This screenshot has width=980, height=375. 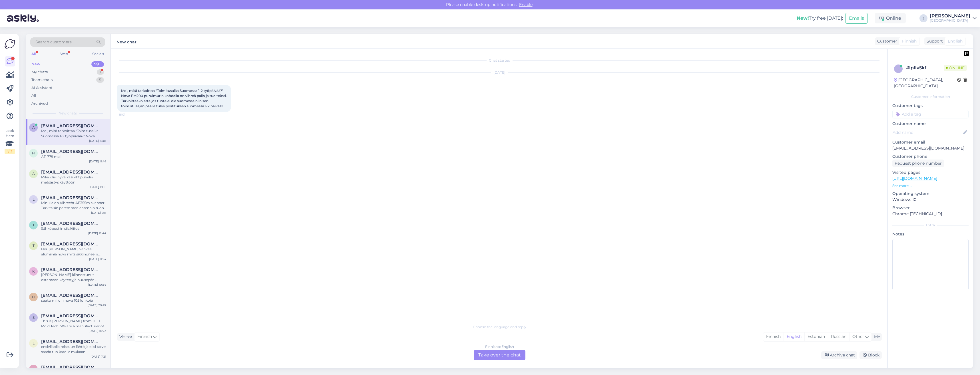 What do you see at coordinates (74, 134) in the screenshot?
I see `div: Moi, mitä tarkoittaa "Toimitusaika Suomessa 1-2 työpäivää?" Nova FM200 puruimurin kohdalla on vih...` at bounding box center [74, 134].